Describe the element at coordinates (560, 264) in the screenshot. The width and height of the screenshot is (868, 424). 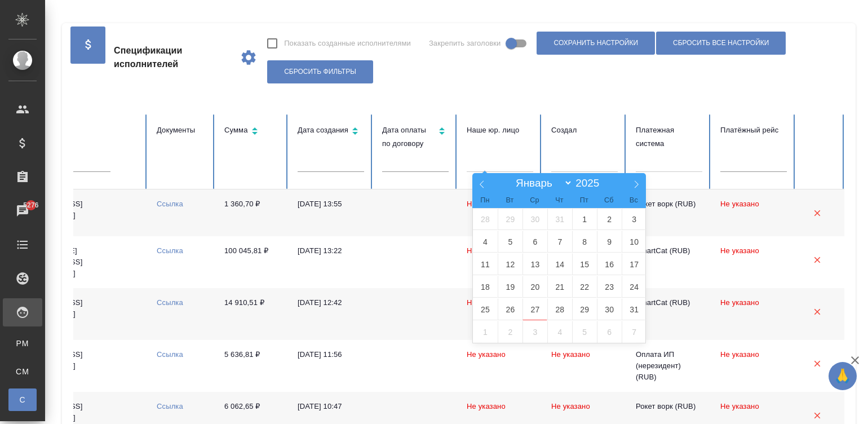
I see `span: Август 14, 2025` at that location.